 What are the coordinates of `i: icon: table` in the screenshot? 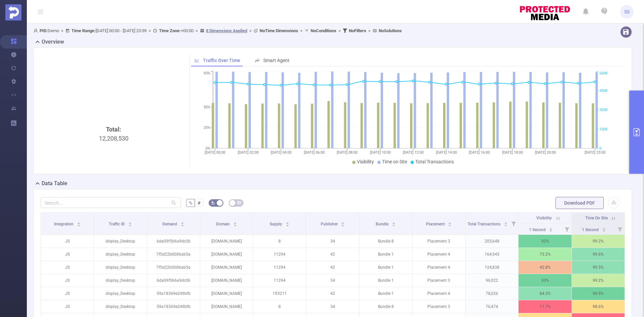 It's located at (239, 202).